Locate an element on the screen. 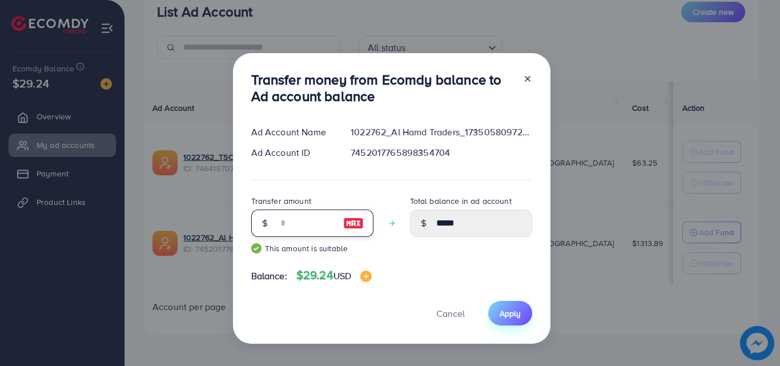 Image resolution: width=780 pixels, height=366 pixels. div: Ad Account ID is located at coordinates (292, 152).